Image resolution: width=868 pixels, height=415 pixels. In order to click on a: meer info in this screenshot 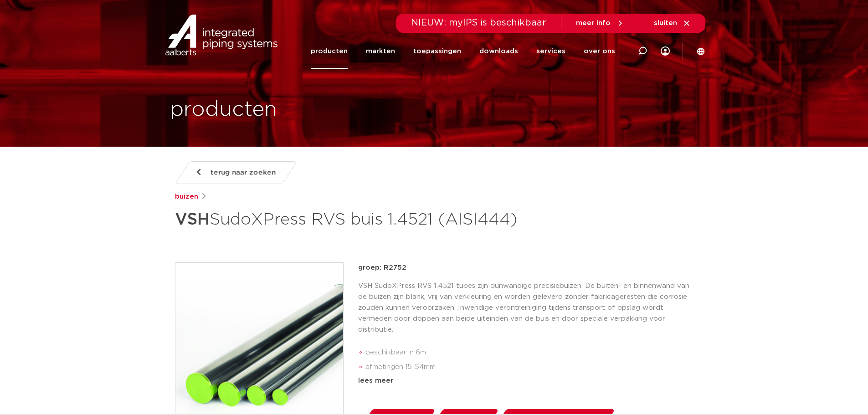, I will do `click(600, 23)`.